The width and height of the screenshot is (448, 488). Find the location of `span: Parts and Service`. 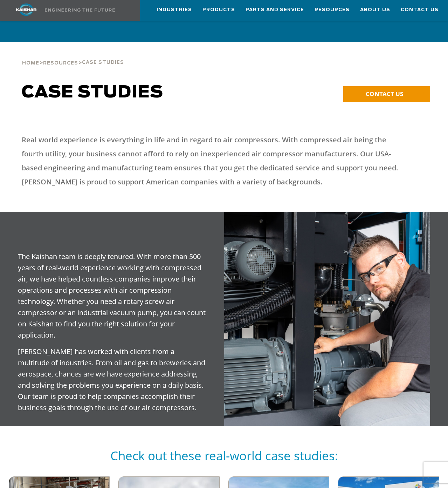

span: Parts and Service is located at coordinates (275, 10).